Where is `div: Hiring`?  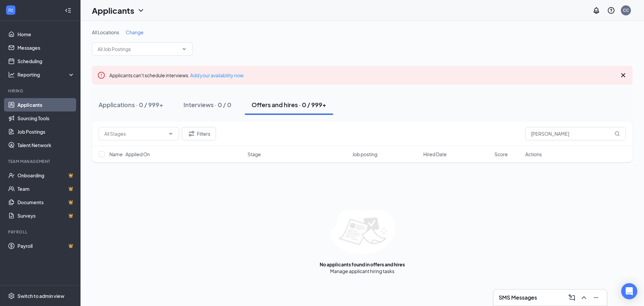
div: Hiring is located at coordinates (40, 91).